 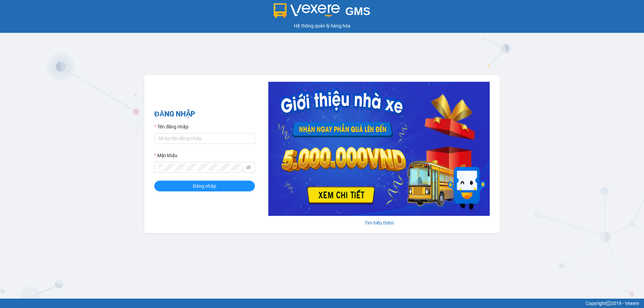 I want to click on div: Hệ thống quản lý hàng hóa, so click(x=322, y=26).